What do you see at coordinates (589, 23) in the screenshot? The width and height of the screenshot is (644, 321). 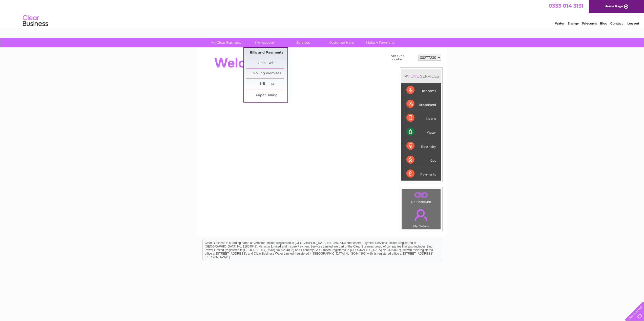 I see `a: Telecoms` at bounding box center [589, 23].